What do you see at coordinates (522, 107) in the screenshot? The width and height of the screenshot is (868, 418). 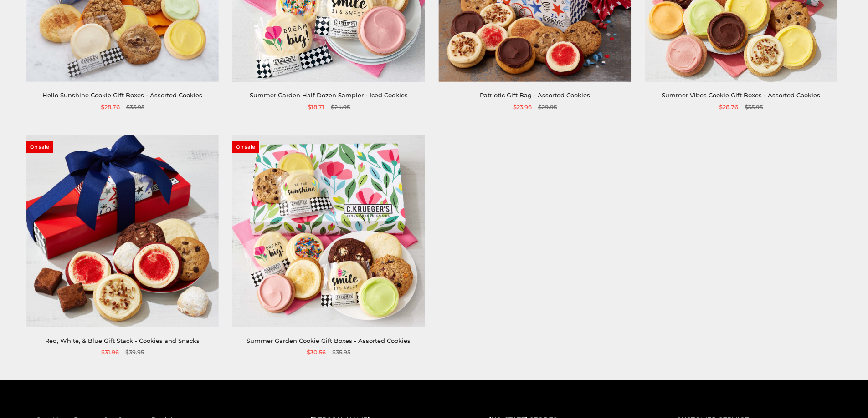 I see `span: $23.96` at bounding box center [522, 107].